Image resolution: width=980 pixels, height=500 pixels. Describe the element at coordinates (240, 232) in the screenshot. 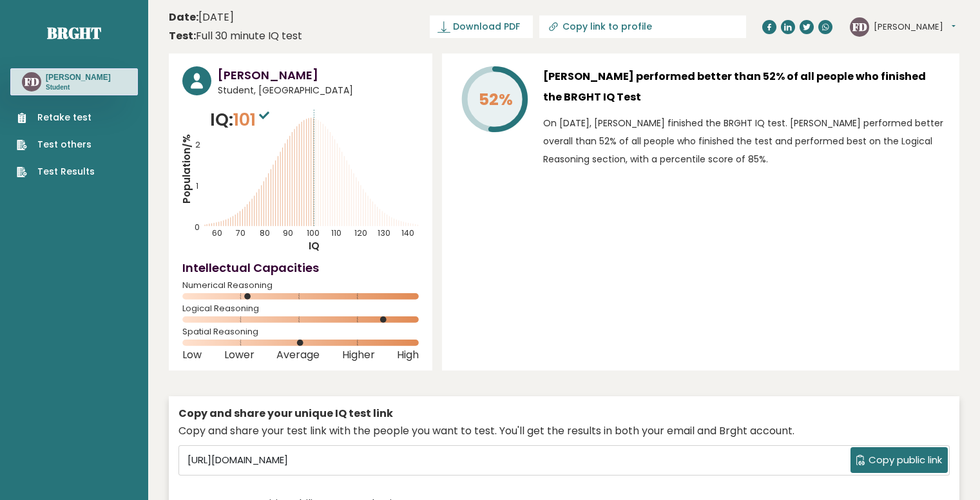

I see `tspan: 70` at that location.